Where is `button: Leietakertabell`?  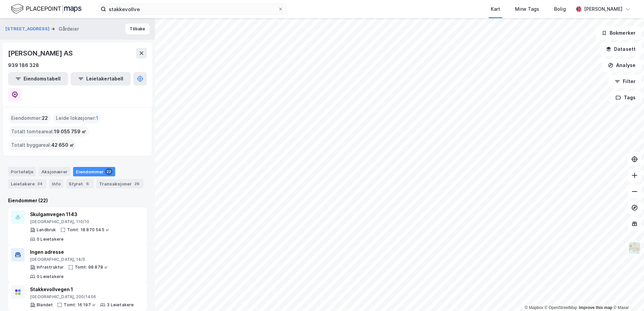 button: Leietakertabell is located at coordinates (101, 79).